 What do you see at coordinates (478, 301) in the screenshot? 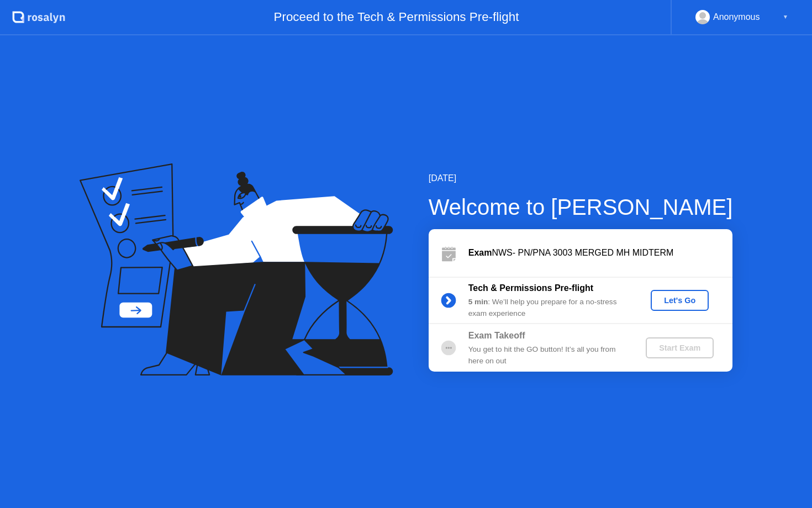
I see `b: 5 min` at bounding box center [478, 301].